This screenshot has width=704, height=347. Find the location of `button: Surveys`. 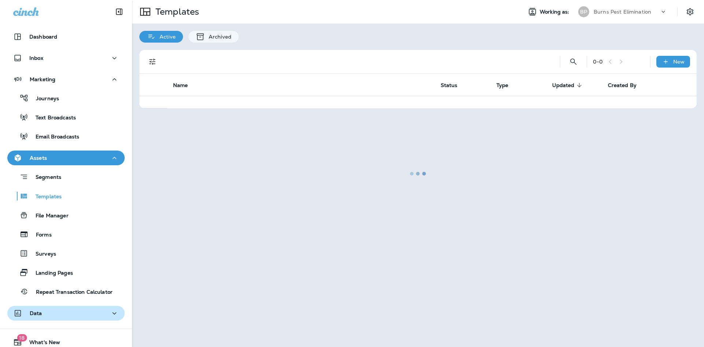

button: Surveys is located at coordinates (66, 253).